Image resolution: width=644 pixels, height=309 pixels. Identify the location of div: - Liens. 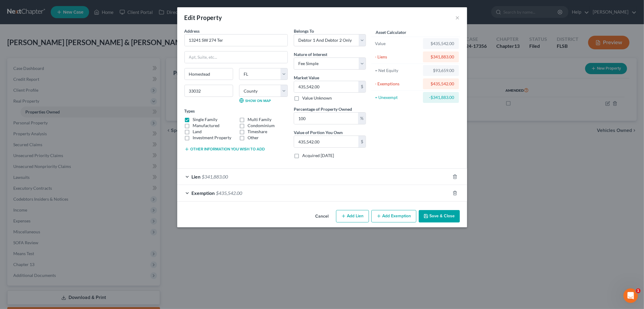
(397, 57).